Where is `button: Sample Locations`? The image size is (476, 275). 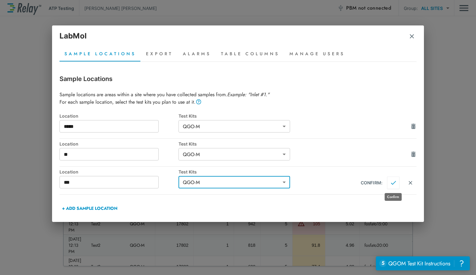
button: Sample Locations is located at coordinates (100, 54).